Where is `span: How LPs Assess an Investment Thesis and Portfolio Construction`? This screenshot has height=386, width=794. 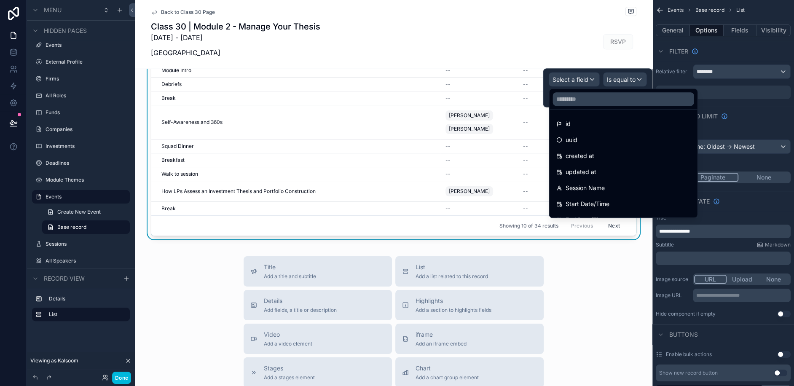
span: How LPs Assess an Investment Thesis and Portfolio Construction is located at coordinates (239, 191).